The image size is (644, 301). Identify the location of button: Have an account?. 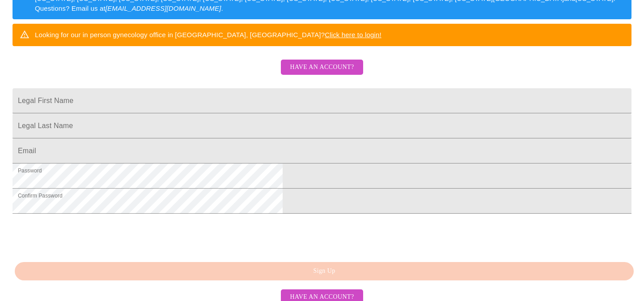
(322, 67).